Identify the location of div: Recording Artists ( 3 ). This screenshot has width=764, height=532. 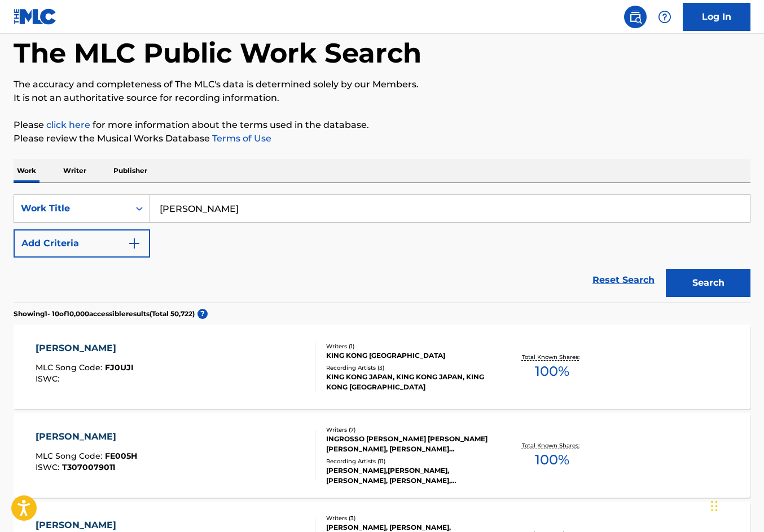
(408, 367).